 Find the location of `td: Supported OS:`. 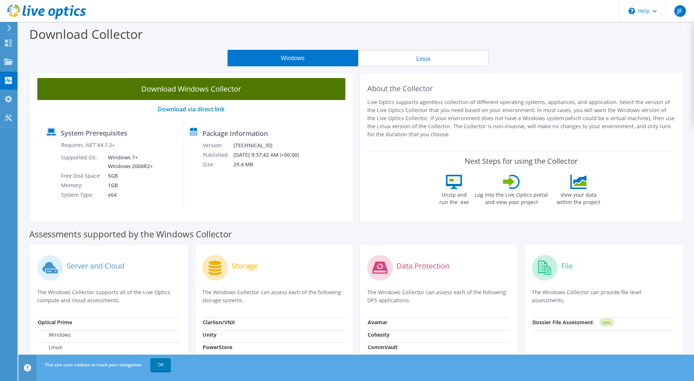

td: Supported OS: is located at coordinates (82, 162).